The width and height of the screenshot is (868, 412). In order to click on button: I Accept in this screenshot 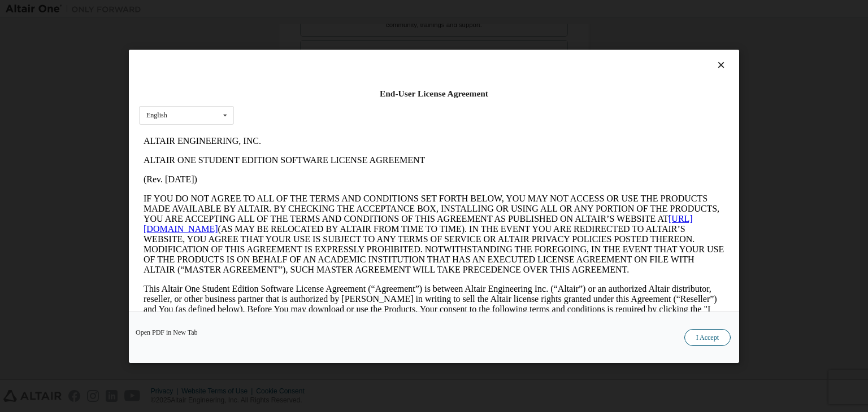, I will do `click(708, 337)`.